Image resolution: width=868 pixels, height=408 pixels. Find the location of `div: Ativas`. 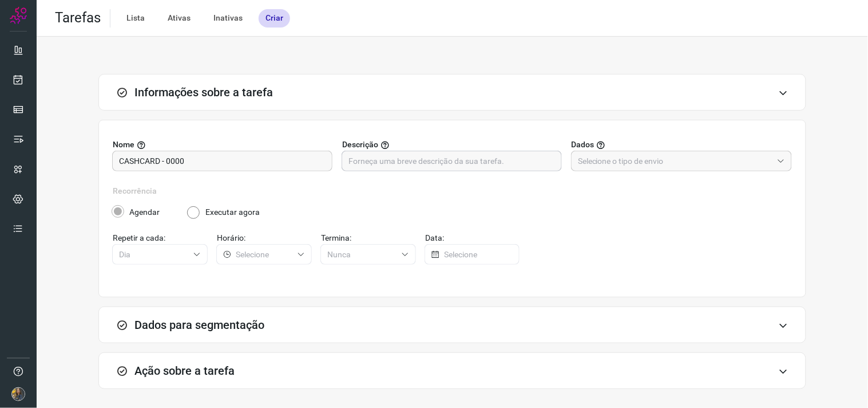

div: Ativas is located at coordinates (179, 18).